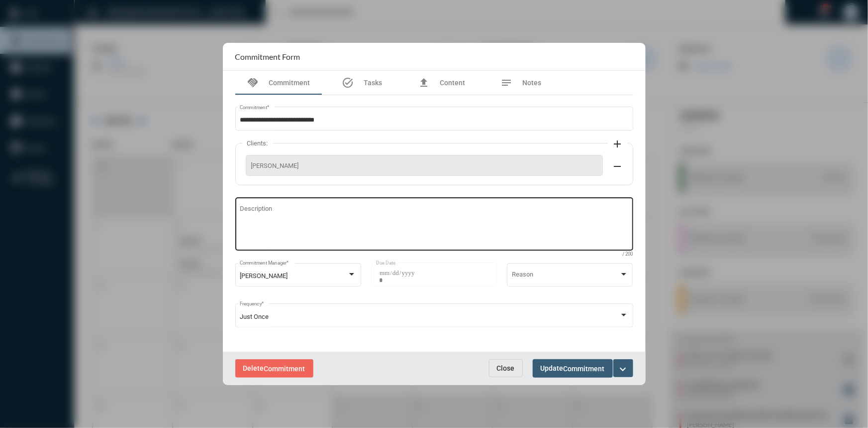  I want to click on mat-icon: remove, so click(618, 166).